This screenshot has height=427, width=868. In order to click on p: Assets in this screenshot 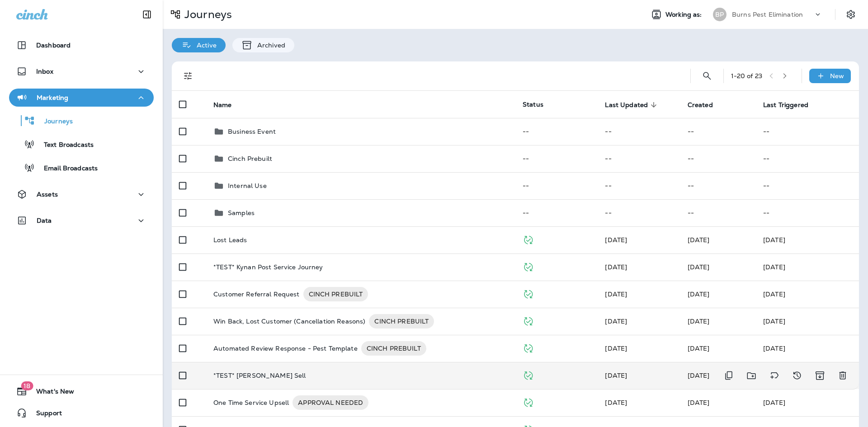, I will do `click(47, 194)`.